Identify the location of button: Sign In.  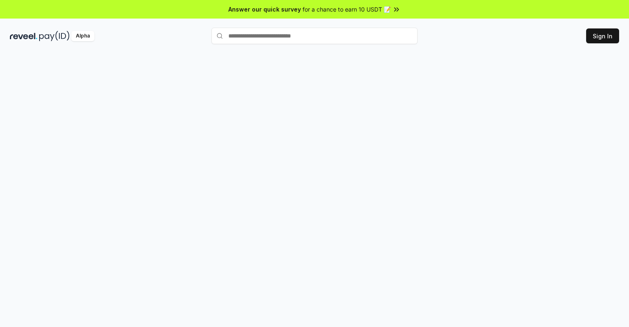
(602, 36).